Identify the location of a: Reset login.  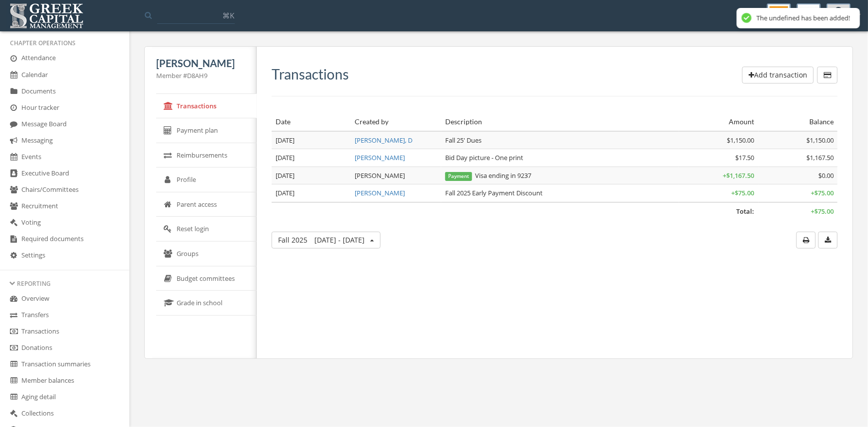
(207, 229).